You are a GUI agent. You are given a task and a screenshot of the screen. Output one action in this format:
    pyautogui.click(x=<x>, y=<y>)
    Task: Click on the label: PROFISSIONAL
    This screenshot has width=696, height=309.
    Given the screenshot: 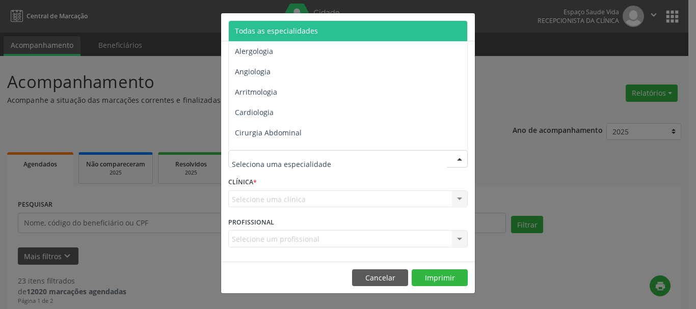 What is the action you would take?
    pyautogui.click(x=251, y=222)
    